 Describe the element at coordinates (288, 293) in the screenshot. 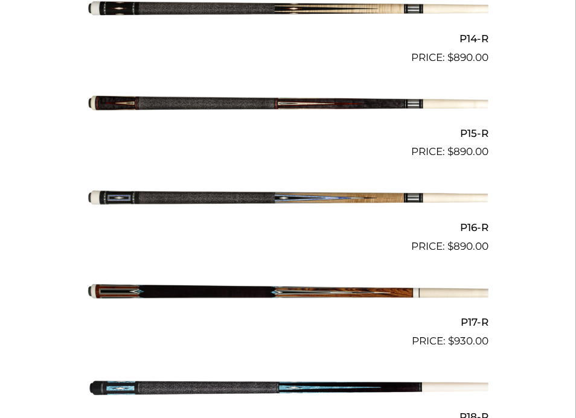

I see `img: P17-R` at that location.